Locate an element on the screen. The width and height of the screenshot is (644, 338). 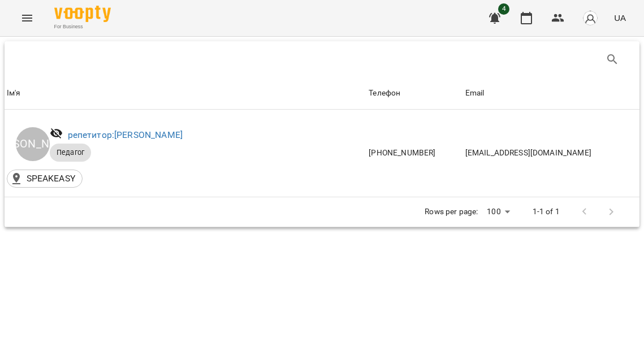
p: 1-1 of 1 is located at coordinates (546, 212).